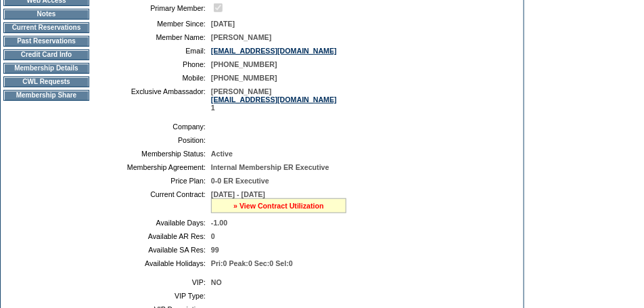 The image size is (644, 308). What do you see at coordinates (155, 78) in the screenshot?
I see `td: Mobile:` at bounding box center [155, 78].